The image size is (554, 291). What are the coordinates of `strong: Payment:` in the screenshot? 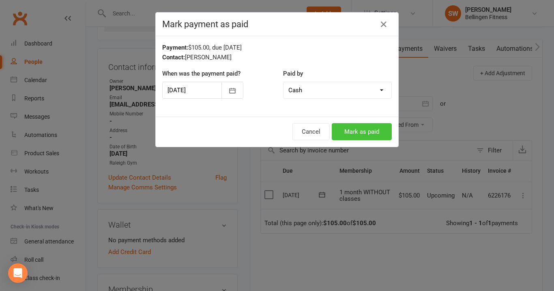 It's located at (175, 47).